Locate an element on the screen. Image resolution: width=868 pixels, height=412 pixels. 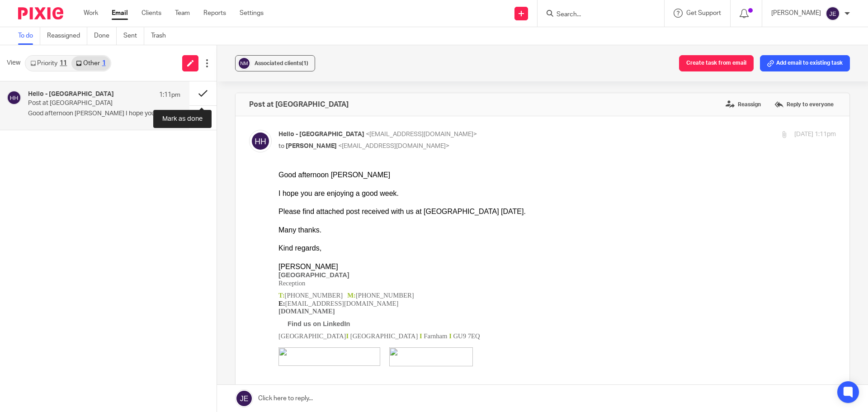
input: Search is located at coordinates (596, 15).